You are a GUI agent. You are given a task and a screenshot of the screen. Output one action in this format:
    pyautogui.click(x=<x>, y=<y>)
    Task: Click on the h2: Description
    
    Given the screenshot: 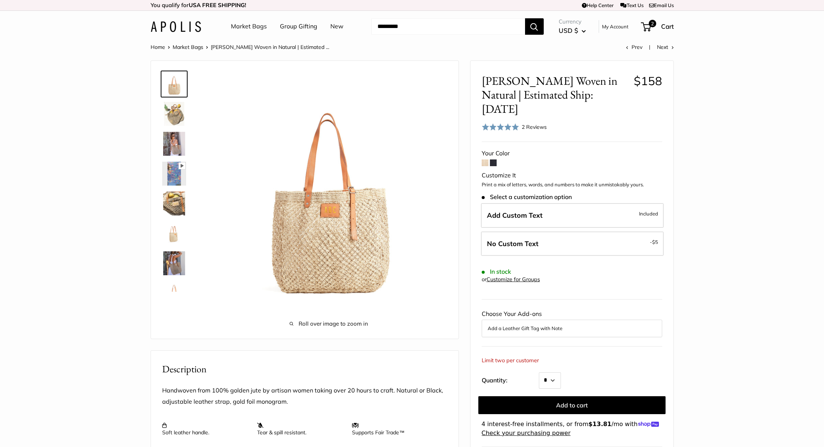 What is the action you would take?
    pyautogui.click(x=305, y=369)
    